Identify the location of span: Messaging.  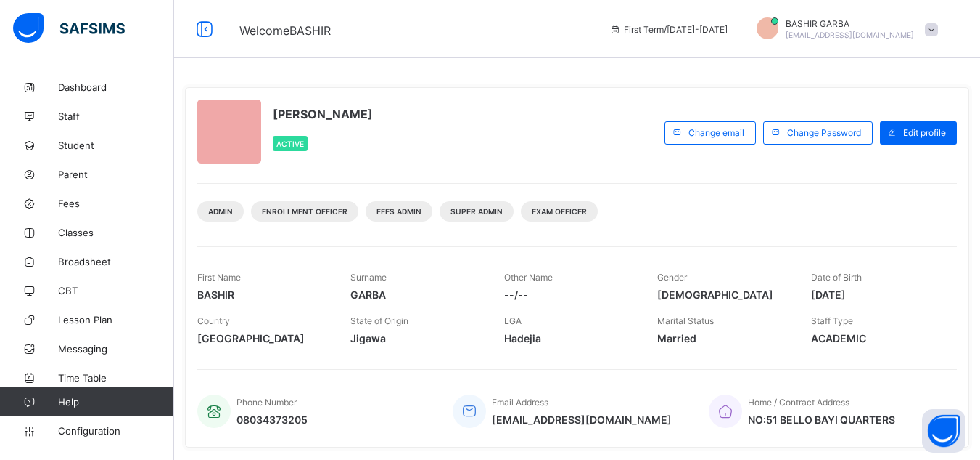
(116, 349).